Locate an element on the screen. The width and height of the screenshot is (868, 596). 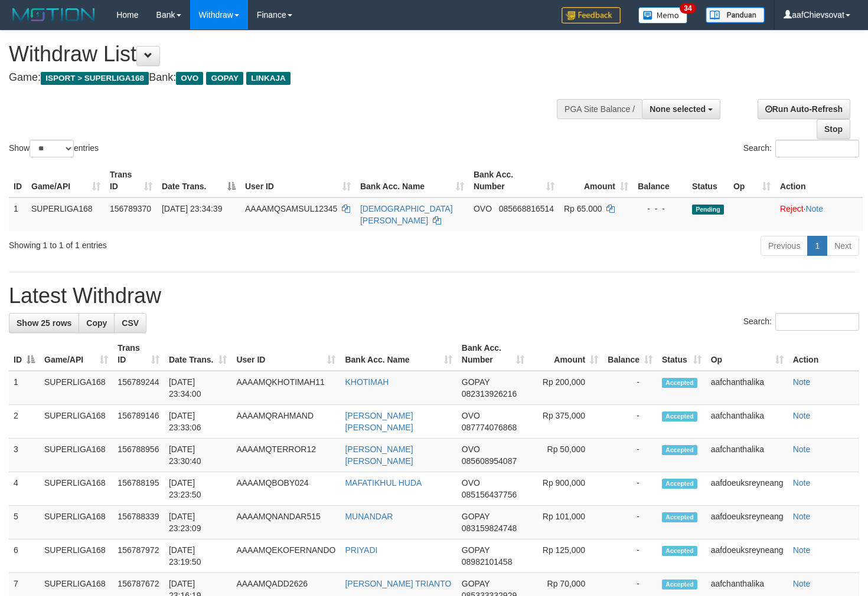
a: MAFATIKHUL HUDA is located at coordinates (383, 483).